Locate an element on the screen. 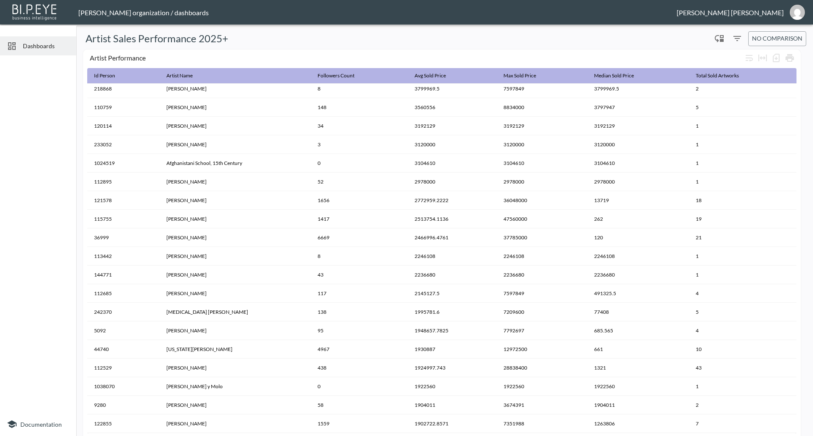 This screenshot has width=813, height=436. div: Max Sold Price is located at coordinates (519, 76).